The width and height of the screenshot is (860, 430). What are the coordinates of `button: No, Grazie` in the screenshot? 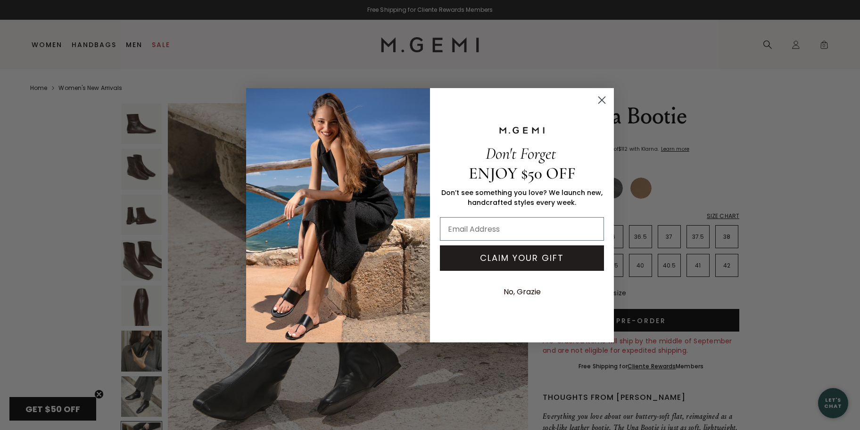 It's located at (522, 292).